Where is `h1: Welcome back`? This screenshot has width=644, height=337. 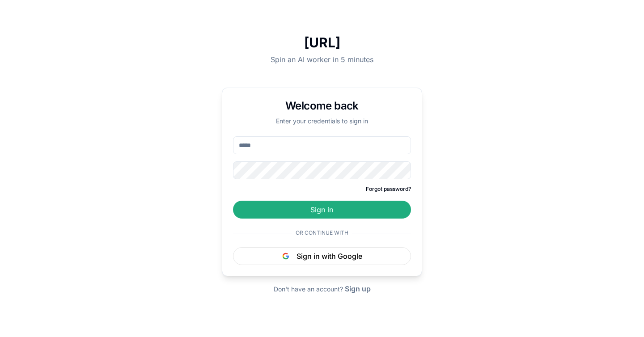 h1: Welcome back is located at coordinates (322, 106).